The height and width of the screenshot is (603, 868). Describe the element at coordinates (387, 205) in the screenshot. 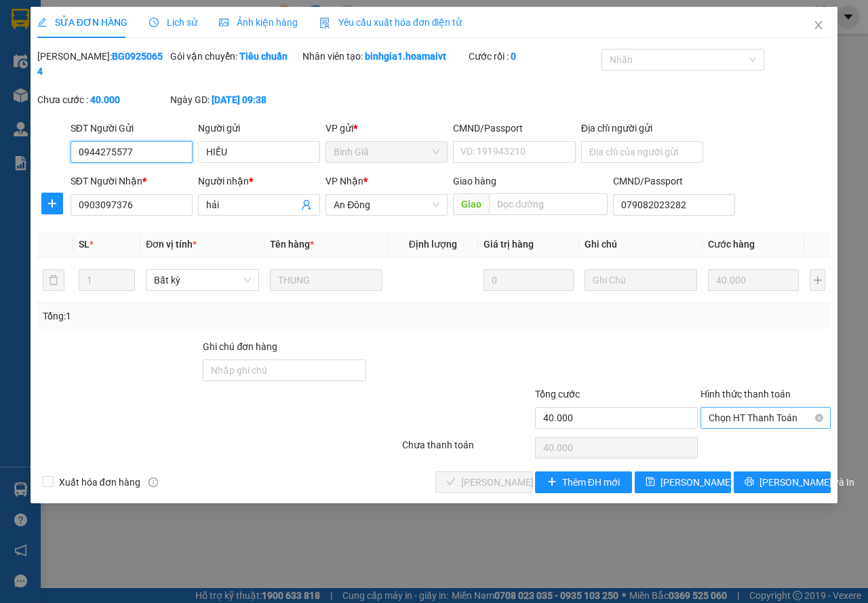

I see `span: An Đông` at that location.